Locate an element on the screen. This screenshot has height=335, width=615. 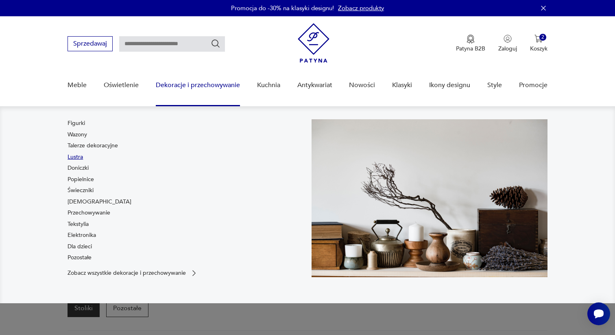
button: Zaloguj is located at coordinates (508, 44).